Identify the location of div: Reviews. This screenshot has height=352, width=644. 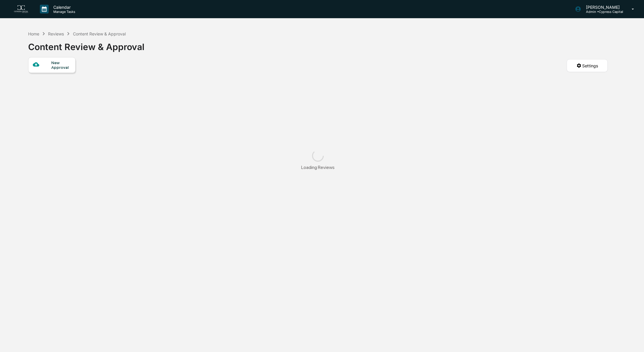
(56, 34).